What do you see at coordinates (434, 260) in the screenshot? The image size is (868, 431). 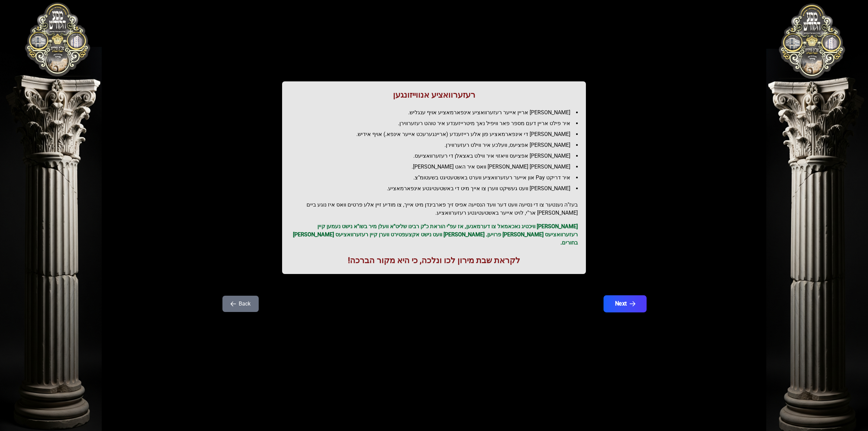 I see `h1: לקראת שבת מירון לכו ונלכה, כי היא מקור הברכה!` at bounding box center [434, 260].